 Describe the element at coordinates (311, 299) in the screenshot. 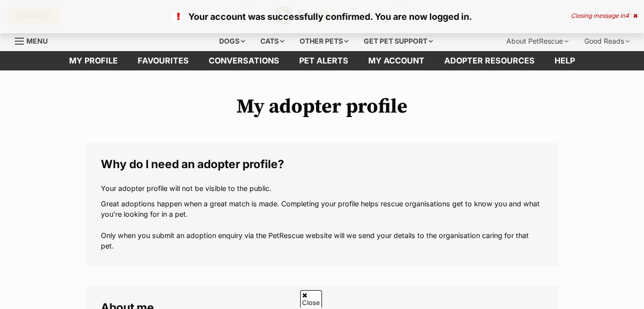

I see `span: Close` at that location.